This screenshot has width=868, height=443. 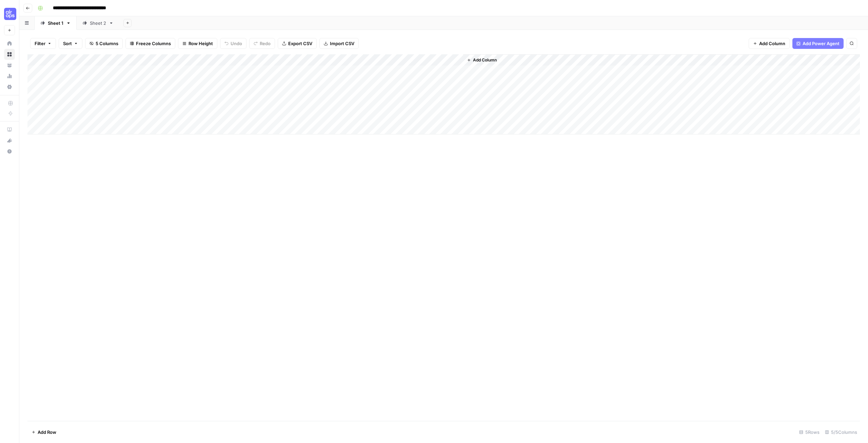 I want to click on img: Cohort 4 Logo, so click(x=10, y=14).